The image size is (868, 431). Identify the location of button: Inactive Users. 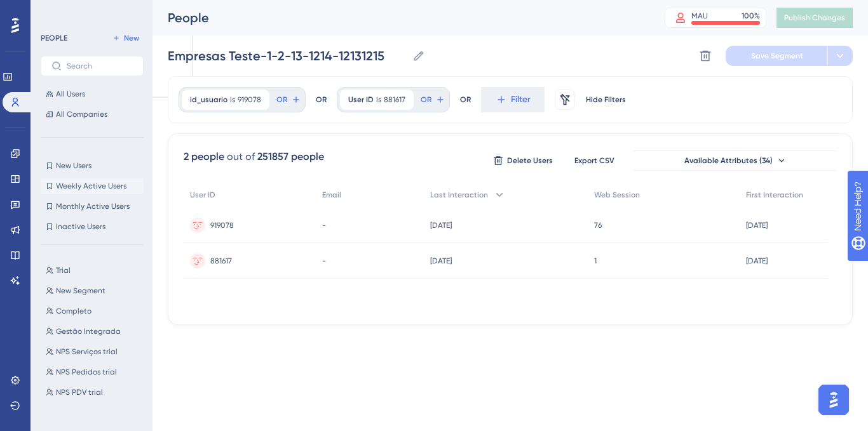
(92, 227).